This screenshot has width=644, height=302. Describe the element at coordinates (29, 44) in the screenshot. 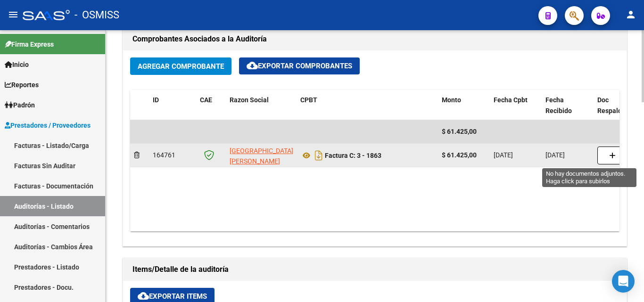

I see `span: Firma Express` at that location.